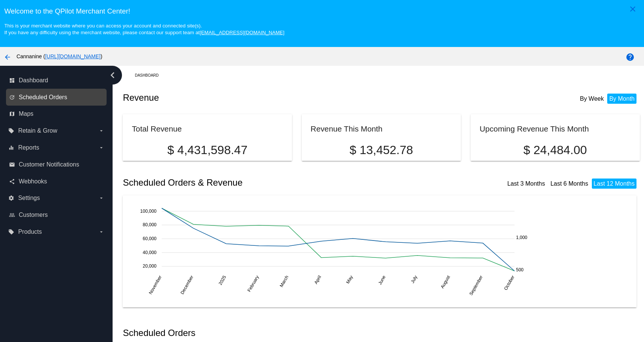  What do you see at coordinates (33, 215) in the screenshot?
I see `span: Customers` at bounding box center [33, 215].